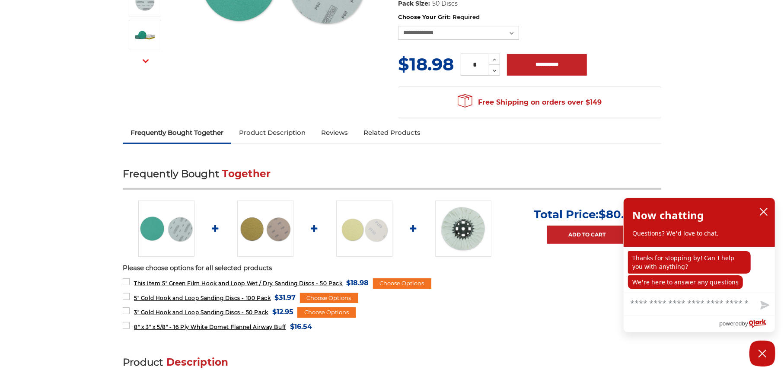 The width and height of the screenshot is (784, 373). I want to click on span: $80.44, so click(620, 214).